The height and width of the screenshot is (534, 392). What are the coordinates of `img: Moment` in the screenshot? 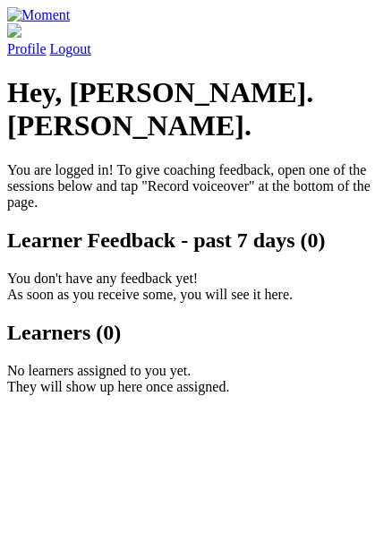 It's located at (38, 15).